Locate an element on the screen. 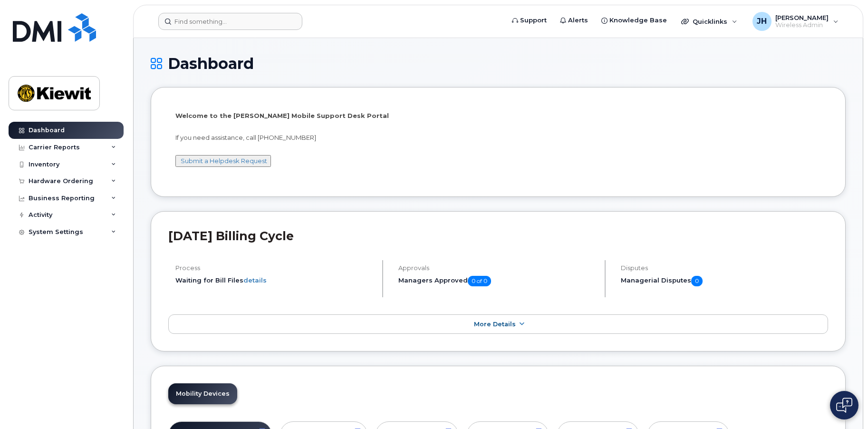 The width and height of the screenshot is (868, 429). h5: Managers Approved is located at coordinates (498, 281).